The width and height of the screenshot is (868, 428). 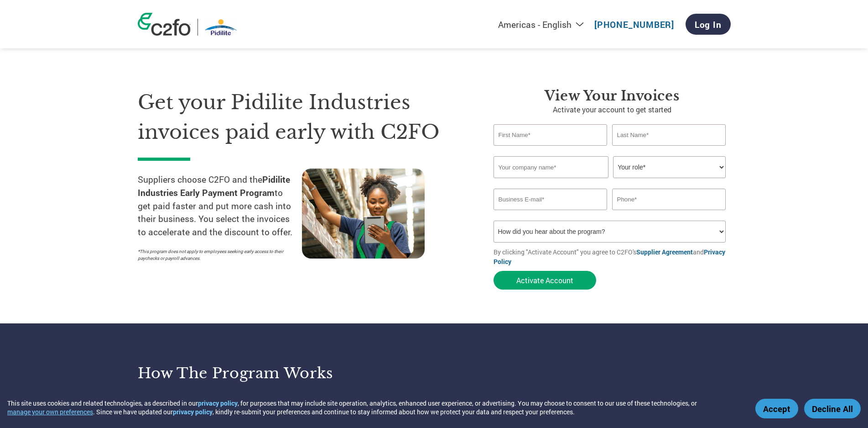 I want to click on p: *This program does not apply to employees seeking early access to their paychecks or payroll adva..., so click(x=216, y=255).